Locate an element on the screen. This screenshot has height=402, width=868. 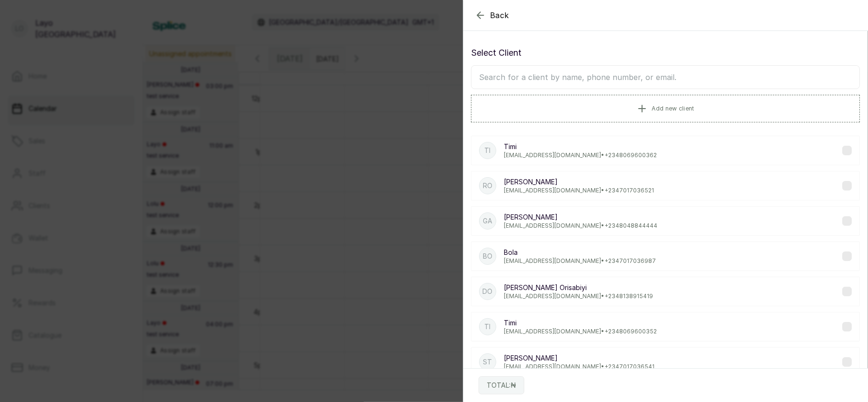
button: Back is located at coordinates (492, 15).